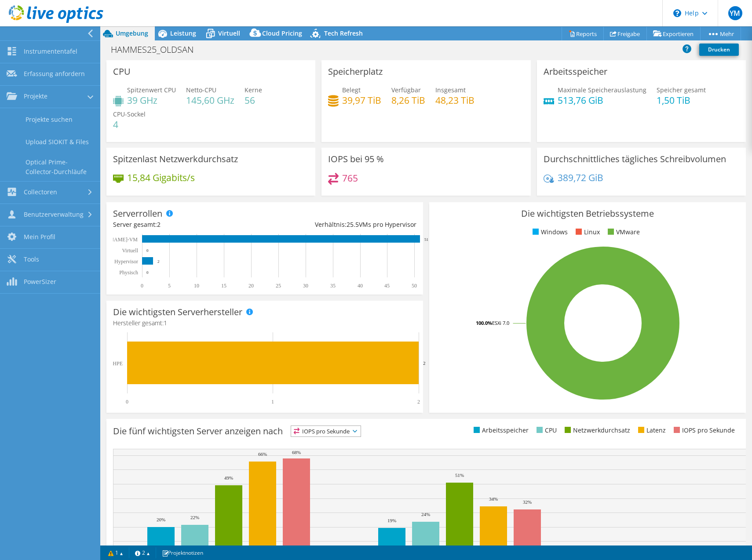 The height and width of the screenshot is (560, 752). What do you see at coordinates (484, 323) in the screenshot?
I see `tspan: 100.0%` at bounding box center [484, 323].